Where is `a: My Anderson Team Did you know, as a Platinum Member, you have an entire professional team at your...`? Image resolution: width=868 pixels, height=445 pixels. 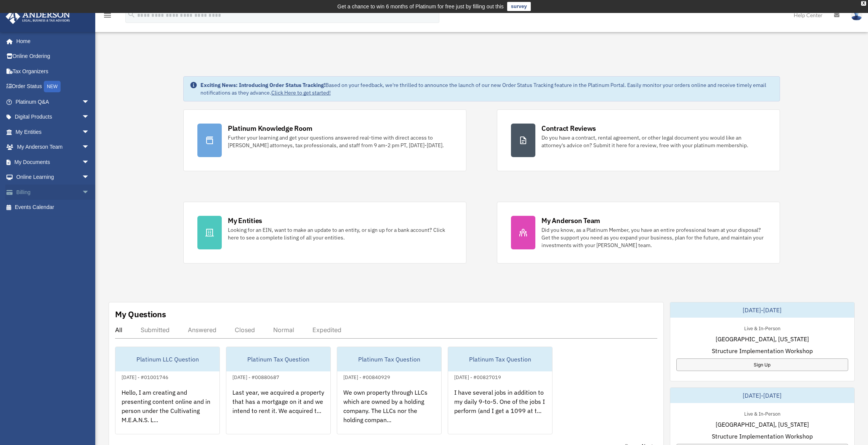
a: My Anderson Team Did you know, as a Platinum Member, you have an entire professional team at your... is located at coordinates (639, 233).